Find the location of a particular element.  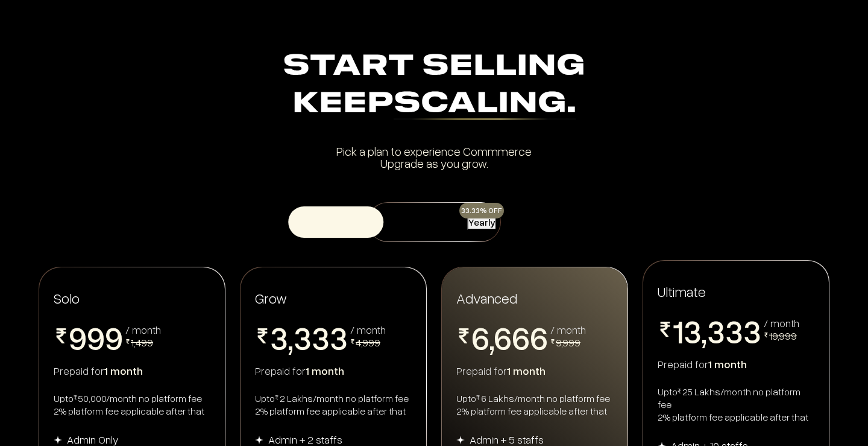

div: Upto 25 Lakhs/month no platform fee 2% platform fee applicable after that is located at coordinates (736, 404).